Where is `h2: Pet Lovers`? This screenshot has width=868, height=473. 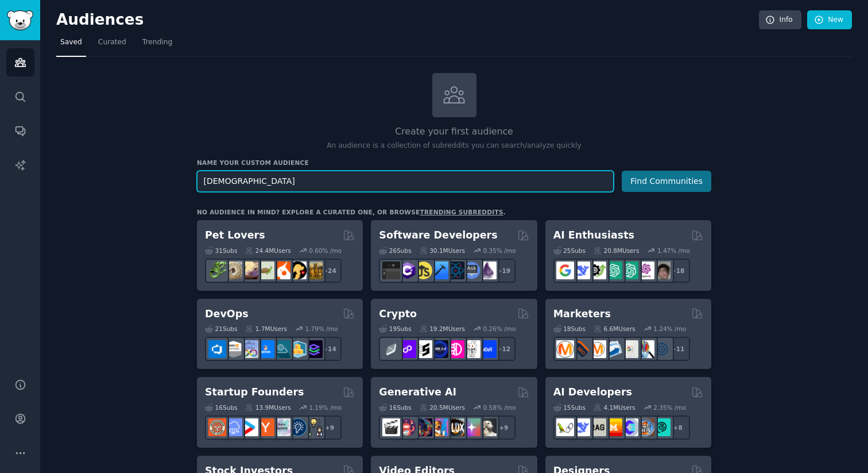
h2: Pet Lovers is located at coordinates (235, 235).